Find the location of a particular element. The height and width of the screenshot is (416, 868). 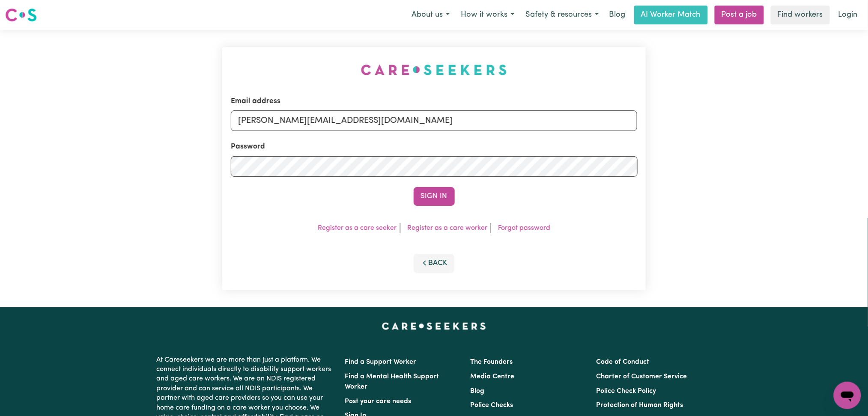

img: Careseekers logo is located at coordinates (21, 15).